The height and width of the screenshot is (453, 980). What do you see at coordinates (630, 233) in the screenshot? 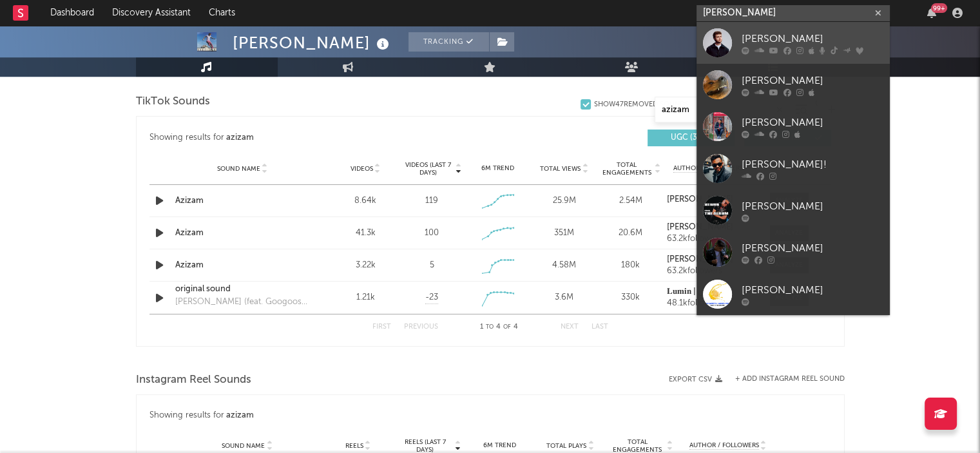
I see `div: 20.6M` at bounding box center [630, 233].